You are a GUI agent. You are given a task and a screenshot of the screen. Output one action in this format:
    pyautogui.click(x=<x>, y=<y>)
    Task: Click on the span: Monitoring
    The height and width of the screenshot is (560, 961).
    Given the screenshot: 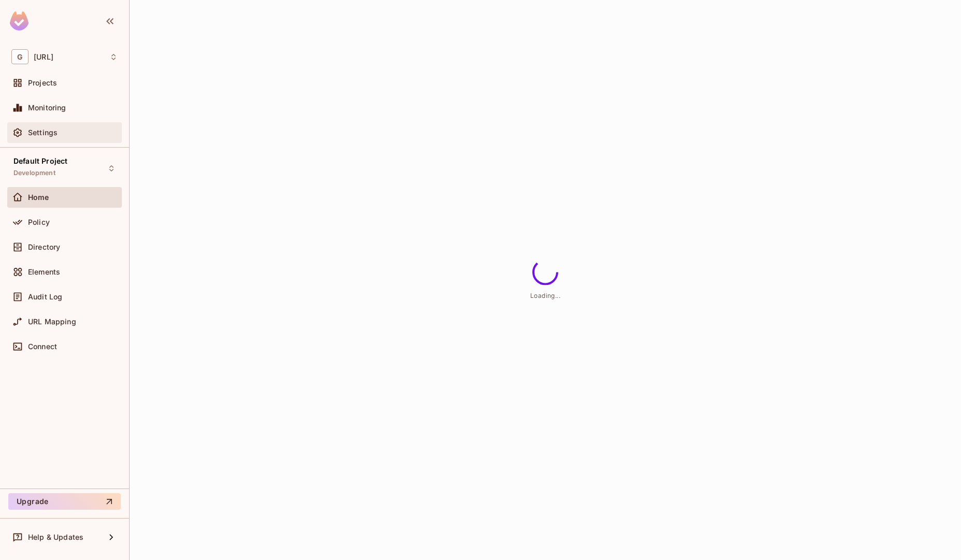 What is the action you would take?
    pyautogui.click(x=48, y=108)
    